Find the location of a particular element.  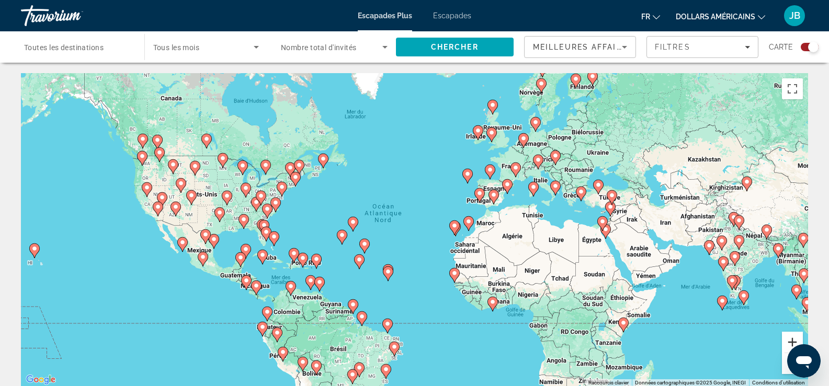

button: Search is located at coordinates (455, 47).